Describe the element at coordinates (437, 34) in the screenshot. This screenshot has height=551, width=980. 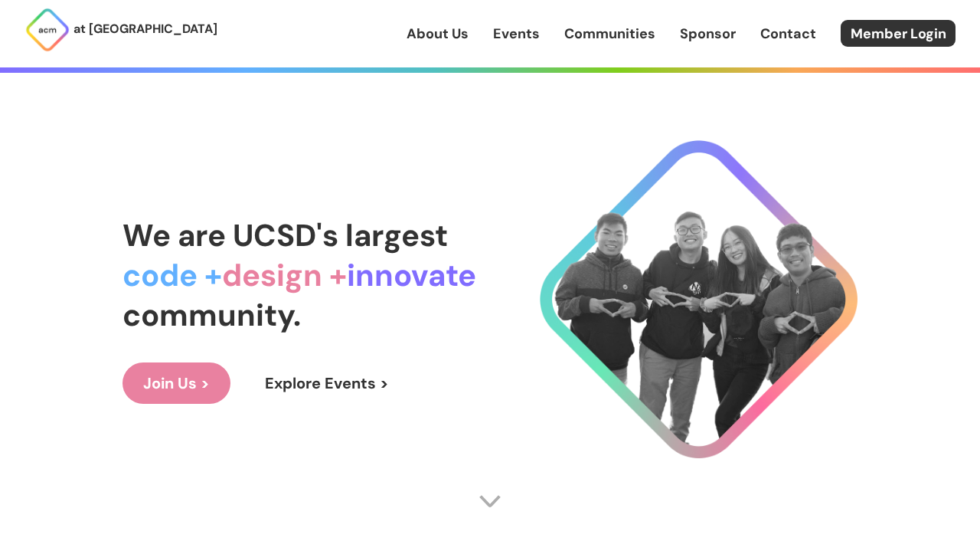
I see `a: About Us` at that location.